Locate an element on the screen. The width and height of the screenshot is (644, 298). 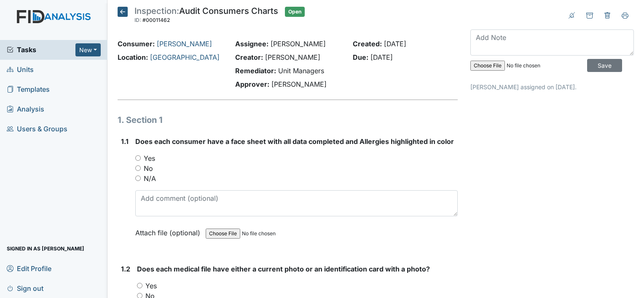
input: No is located at coordinates (138, 168).